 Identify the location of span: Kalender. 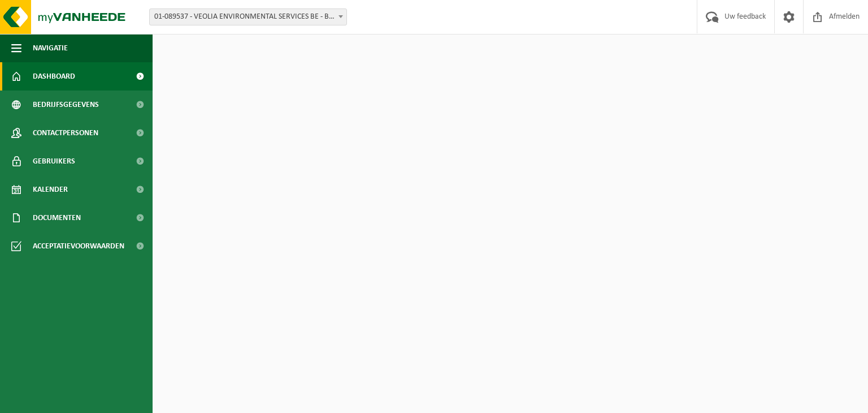
(51, 189).